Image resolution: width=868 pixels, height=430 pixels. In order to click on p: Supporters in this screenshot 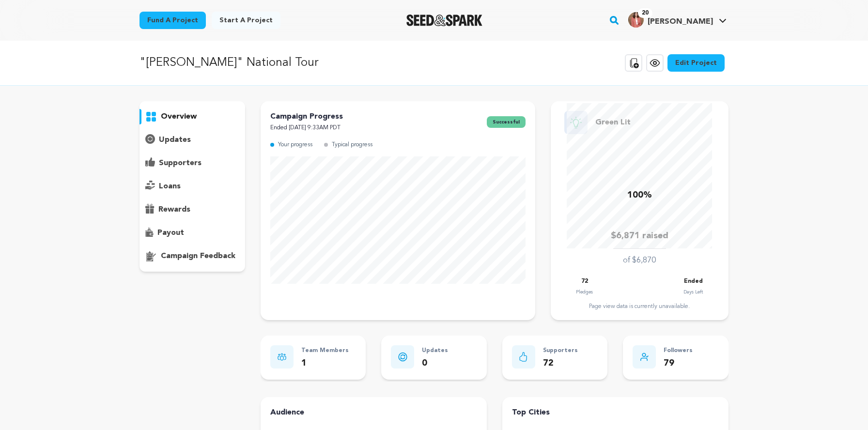, I will do `click(560, 351)`.